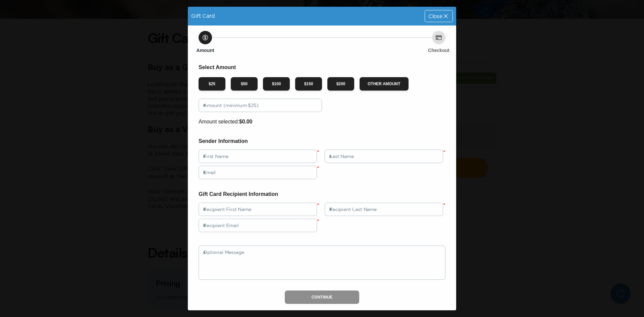 The height and width of the screenshot is (317, 644). What do you see at coordinates (246, 121) in the screenshot?
I see `span: $ 0.00` at bounding box center [246, 121].